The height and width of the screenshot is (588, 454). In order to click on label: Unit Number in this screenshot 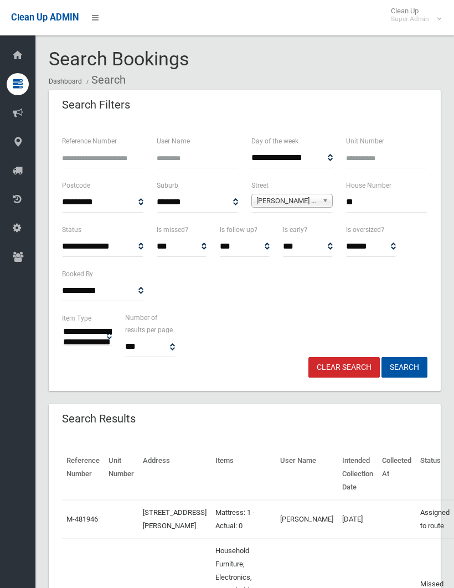, I will do `click(365, 141)`.